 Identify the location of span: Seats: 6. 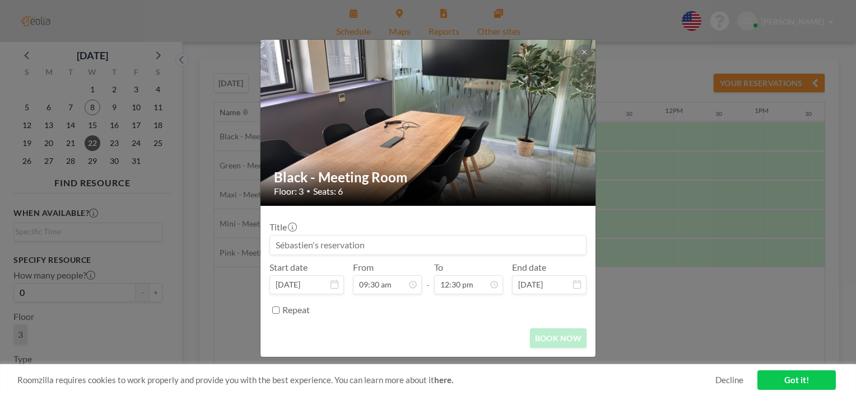
(328, 191).